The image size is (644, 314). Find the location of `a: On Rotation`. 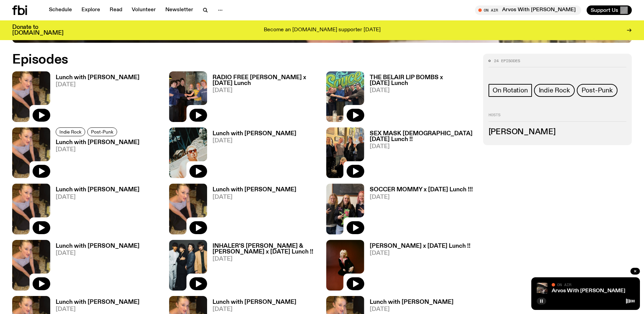

a: On Rotation is located at coordinates (510, 90).